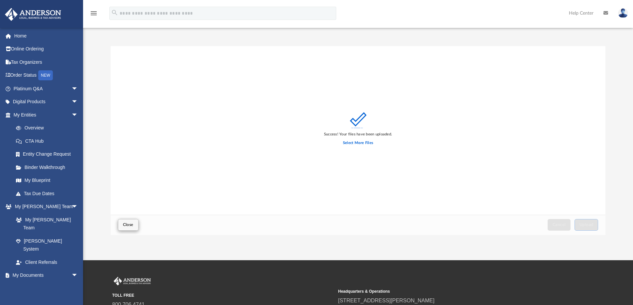 This screenshot has width=633, height=305. Describe the element at coordinates (46, 36) in the screenshot. I see `a: Home` at that location.